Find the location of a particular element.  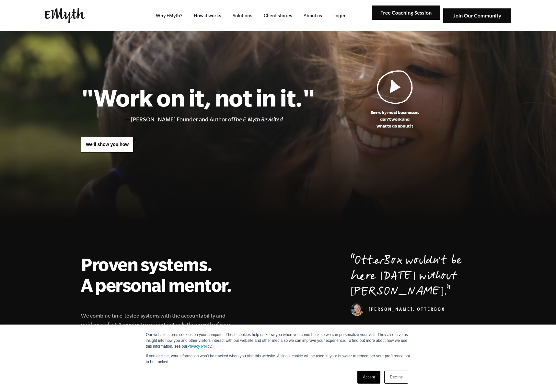

h2: Proven systems. A personal mentor. is located at coordinates (160, 275).